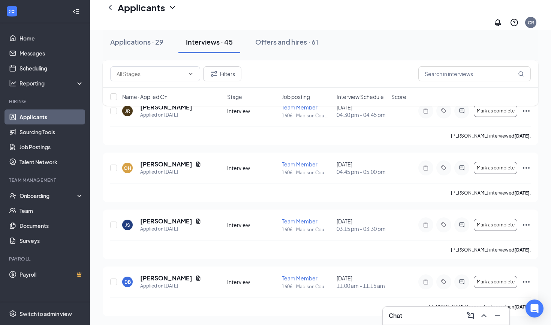 The image size is (551, 325). I want to click on svg: Minimize, so click(497, 315).